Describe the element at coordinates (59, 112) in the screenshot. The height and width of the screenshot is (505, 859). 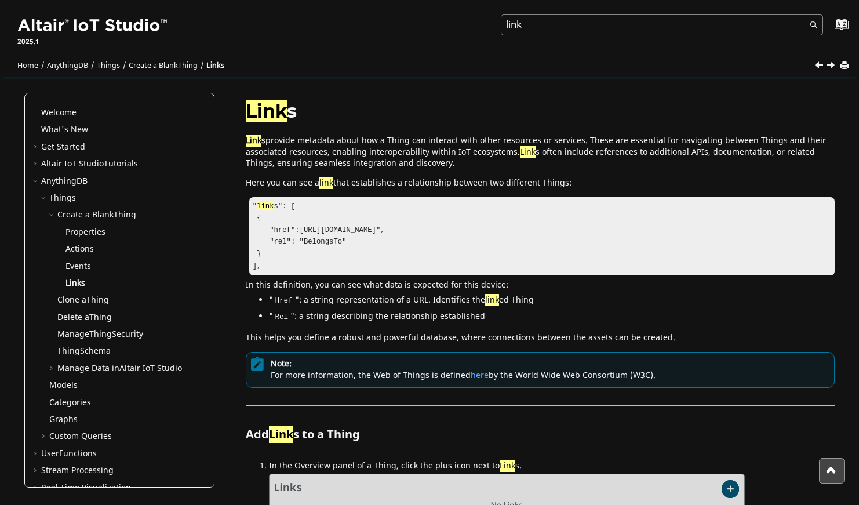
I see `a: Welcome` at that location.